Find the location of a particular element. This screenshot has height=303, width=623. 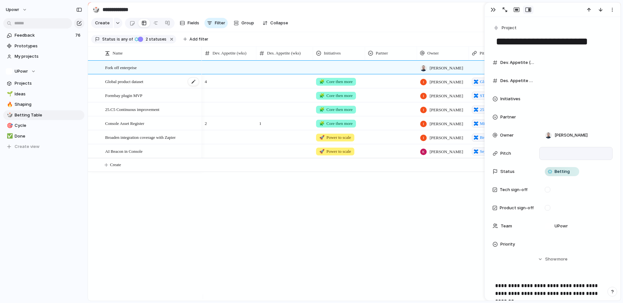

a: 🔥Shaping is located at coordinates (44, 104).